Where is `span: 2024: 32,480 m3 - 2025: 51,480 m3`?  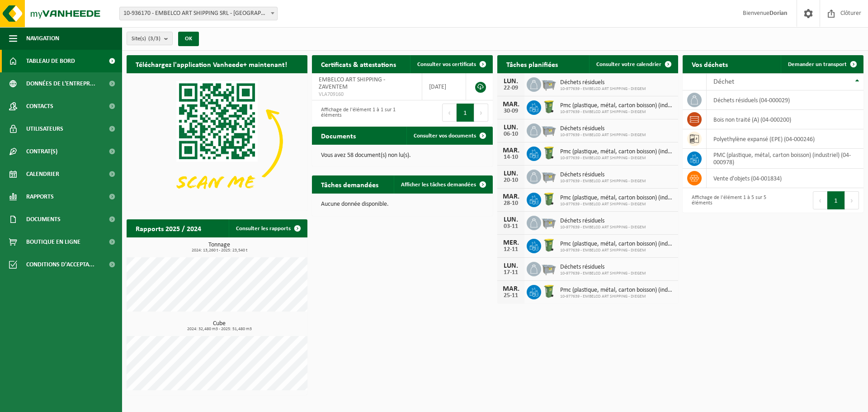
span: 2024: 32,480 m3 - 2025: 51,480 m3 is located at coordinates (219, 329).